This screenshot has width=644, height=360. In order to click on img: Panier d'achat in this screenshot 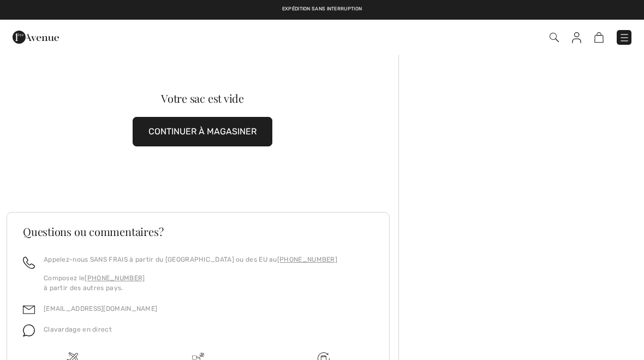, I will do `click(599, 37)`.